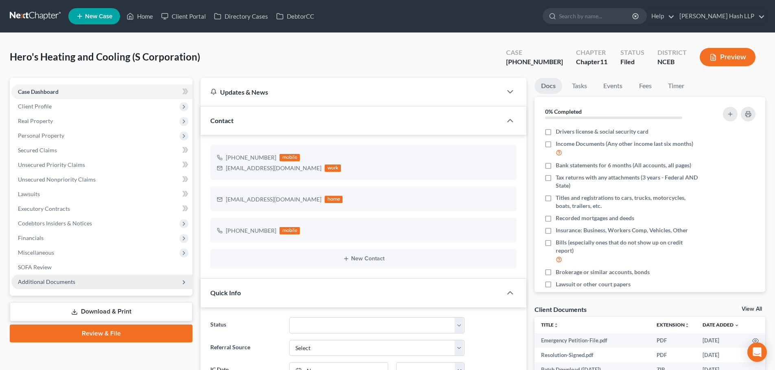  I want to click on a: Secured Claims, so click(102, 150).